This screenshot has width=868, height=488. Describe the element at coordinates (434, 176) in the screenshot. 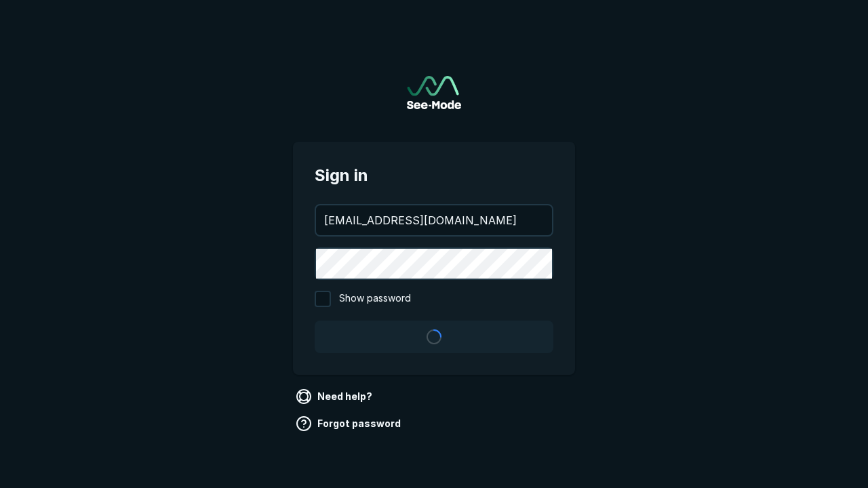

I see `span: Sign in` at that location.